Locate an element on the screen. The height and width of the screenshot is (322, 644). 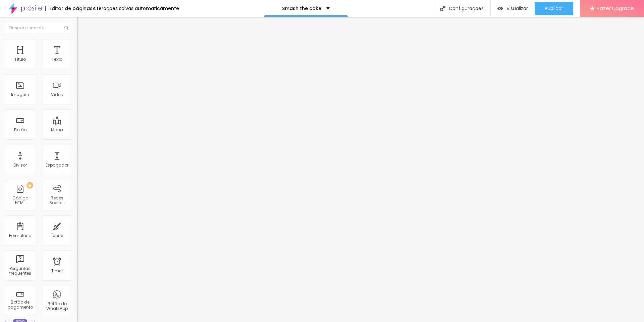
div: Botão is located at coordinates (20, 130).